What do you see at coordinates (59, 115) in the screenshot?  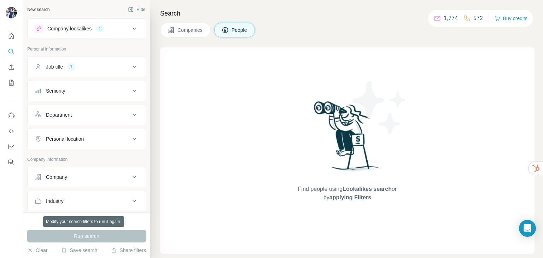 I see `div: Department` at bounding box center [59, 115].